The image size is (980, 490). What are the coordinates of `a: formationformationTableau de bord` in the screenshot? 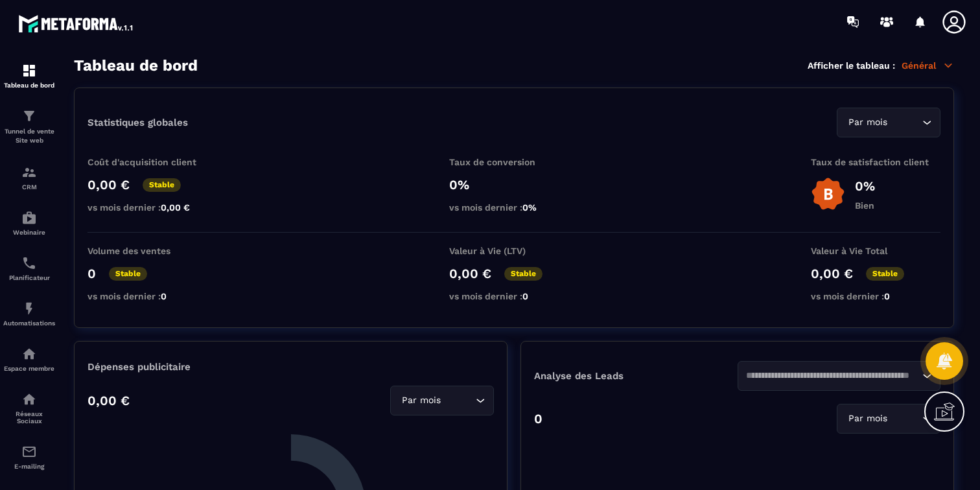 It's located at (29, 76).